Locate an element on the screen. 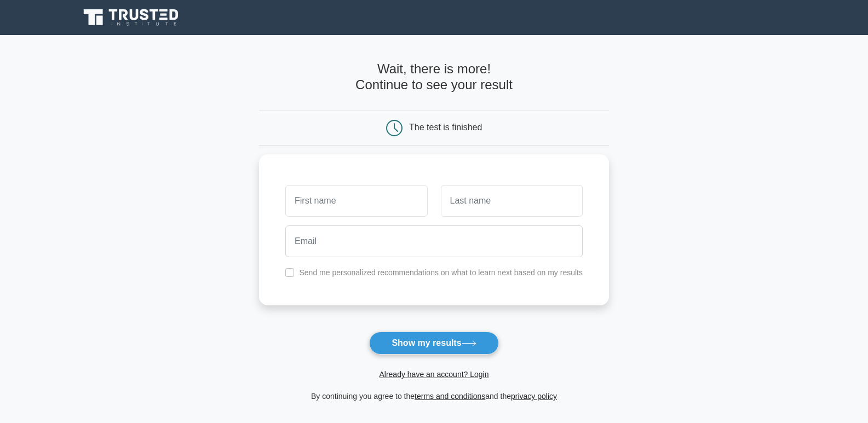  label: Send me personalized recommendations on what to learn next based on my results is located at coordinates (441, 273).